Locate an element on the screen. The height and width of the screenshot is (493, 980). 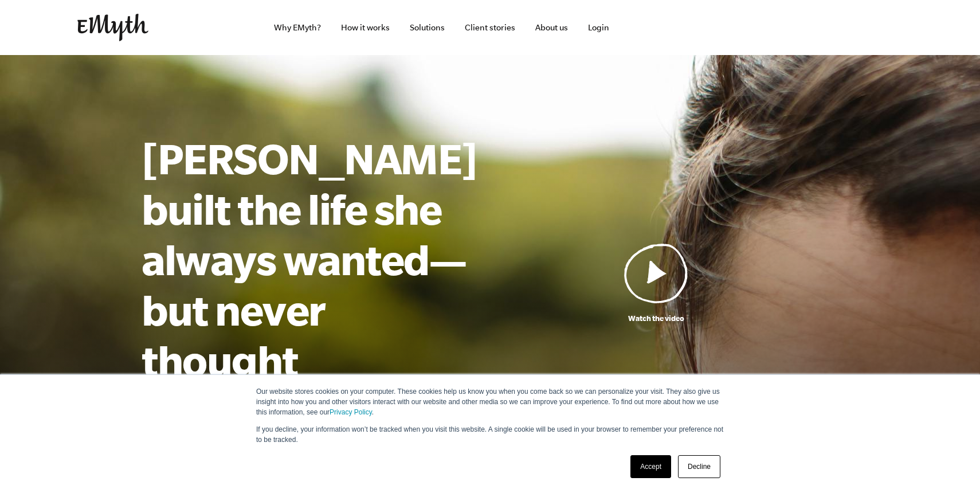
img: EMyth is located at coordinates (113, 27).